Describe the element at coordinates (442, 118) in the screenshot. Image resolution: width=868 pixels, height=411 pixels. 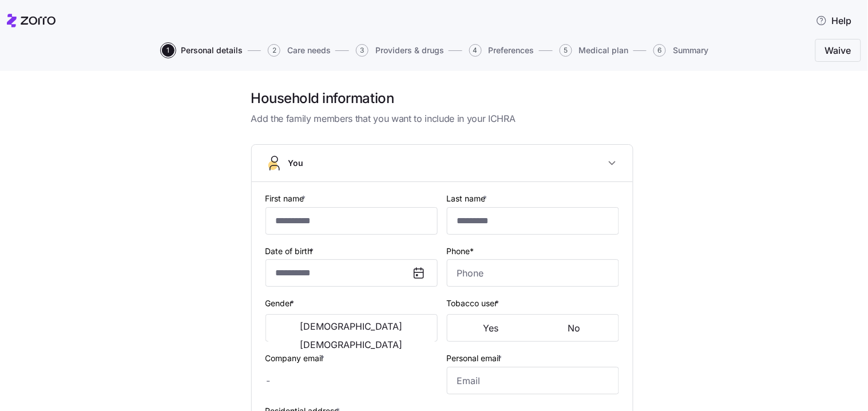
I see `span: Add the family members that you want to include in your ICHRA` at that location.